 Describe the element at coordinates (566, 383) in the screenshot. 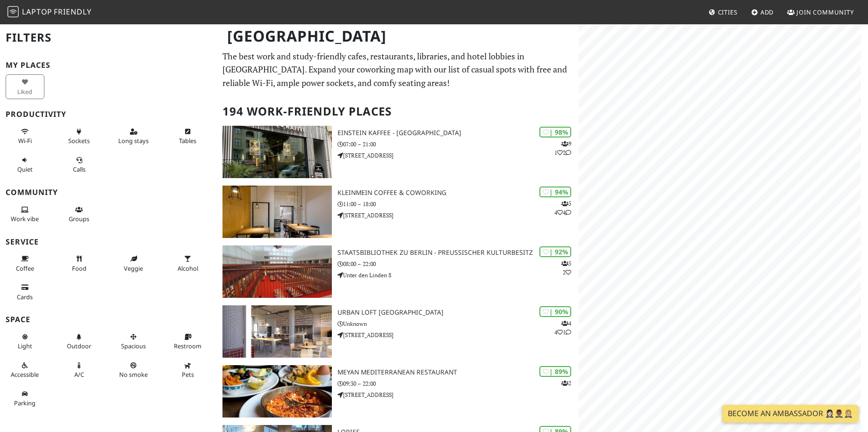

I see `p: 2` at that location.